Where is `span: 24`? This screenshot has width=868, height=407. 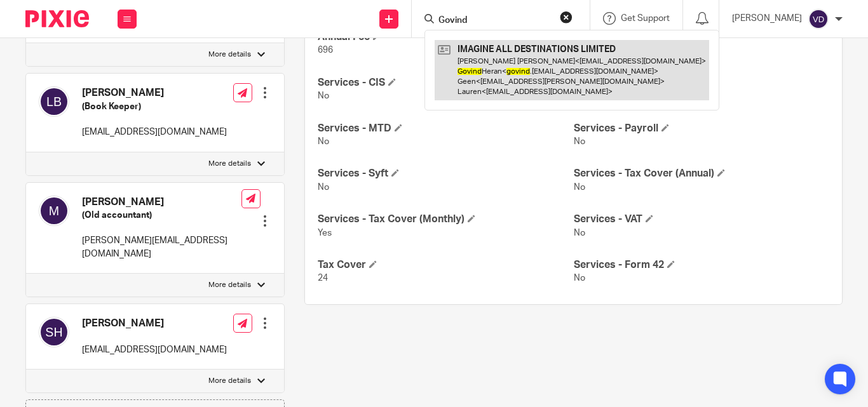
span: 24 is located at coordinates (323, 278).